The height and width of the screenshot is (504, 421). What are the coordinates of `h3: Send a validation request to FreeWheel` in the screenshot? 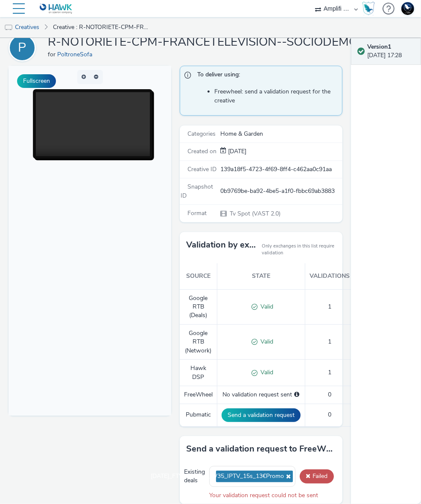 It's located at (261, 449).